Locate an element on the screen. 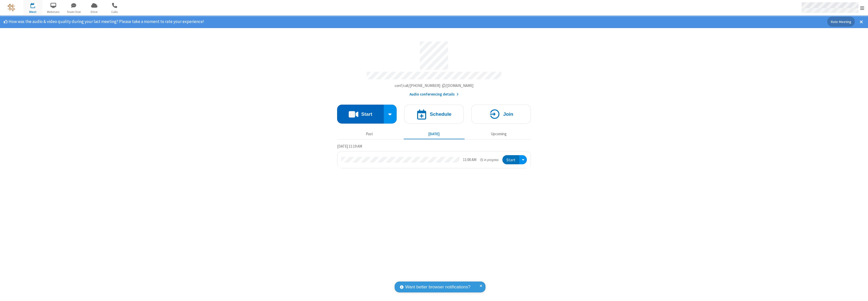 The image size is (868, 301). img: QA Selenium DO NOT DELETE OR CHANGE is located at coordinates (11, 8).